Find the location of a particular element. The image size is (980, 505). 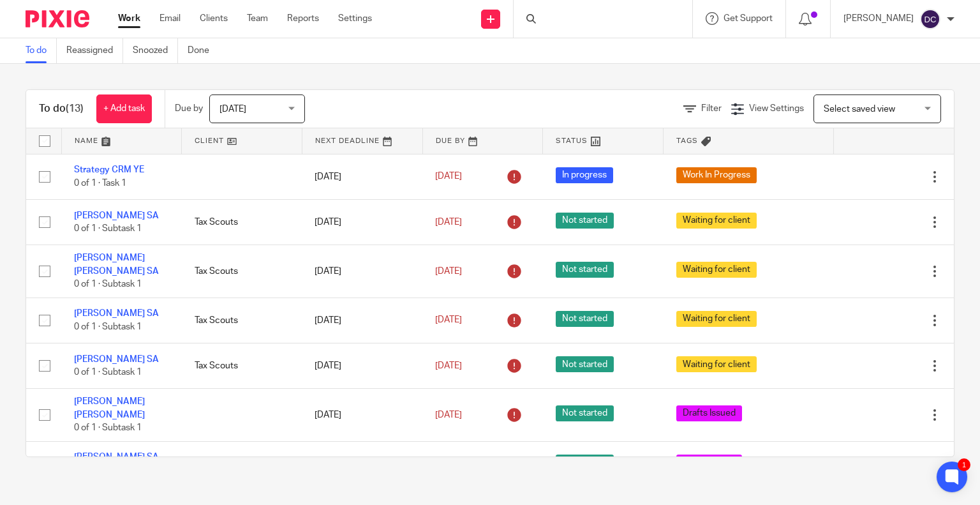

span: Filter is located at coordinates (711, 109).